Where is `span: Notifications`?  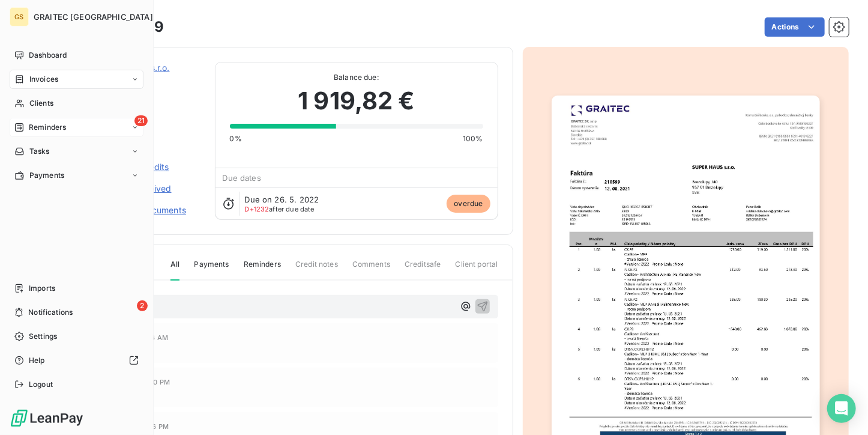
span: Notifications is located at coordinates (50, 312).